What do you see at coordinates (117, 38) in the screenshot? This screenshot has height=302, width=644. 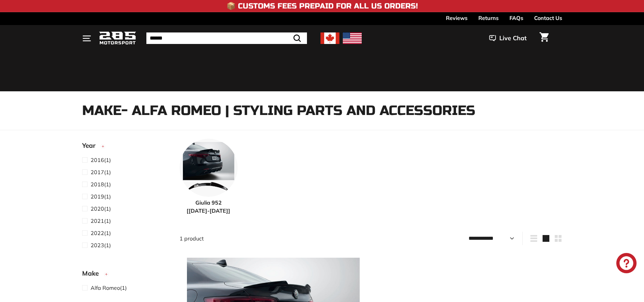 I see `img: Logo_285_Motorsport_areodynamics_components` at bounding box center [117, 38].